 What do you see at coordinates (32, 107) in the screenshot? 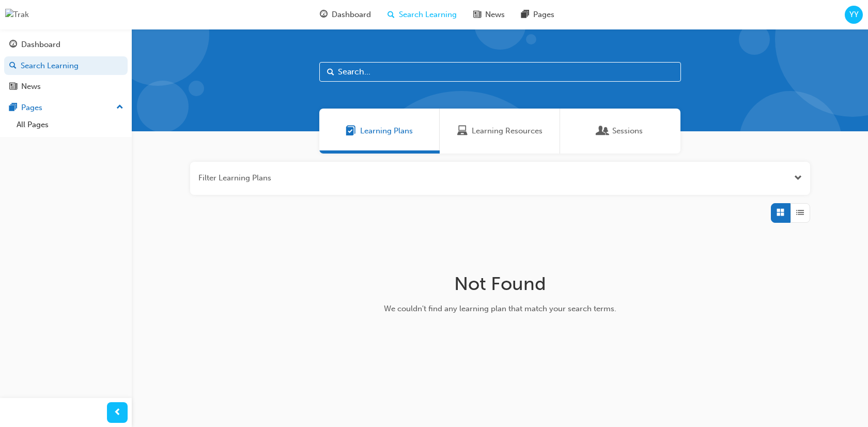
I see `div: Pages` at bounding box center [32, 107].